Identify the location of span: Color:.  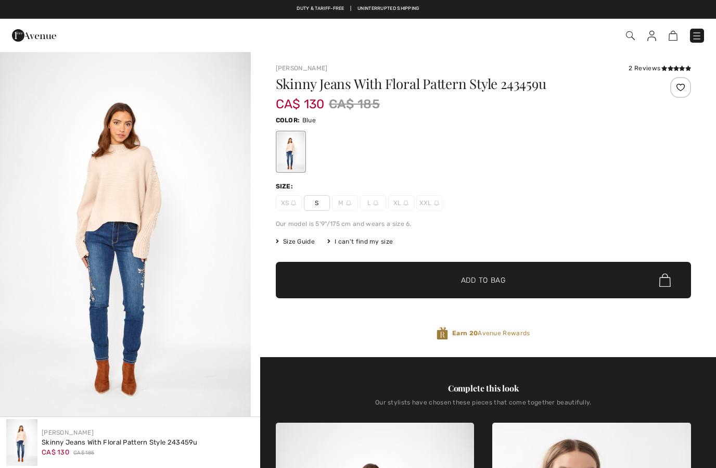
(288, 120).